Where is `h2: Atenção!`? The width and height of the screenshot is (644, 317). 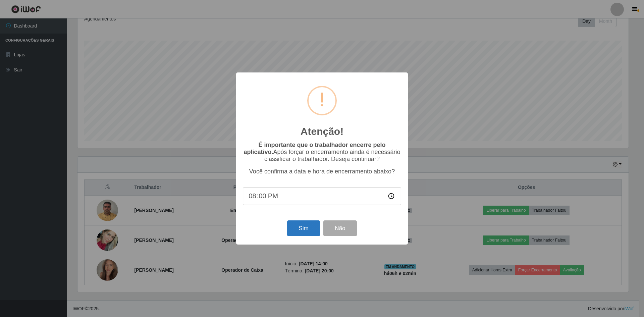
h2: Atenção! is located at coordinates (322, 131).